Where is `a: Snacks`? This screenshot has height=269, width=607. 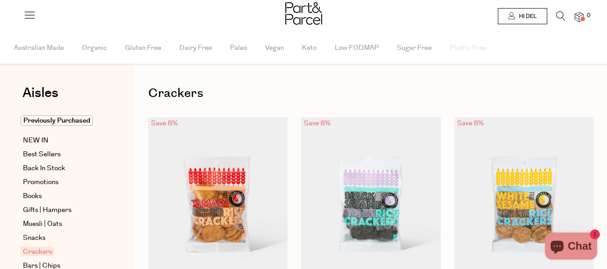 a: Snacks is located at coordinates (64, 238).